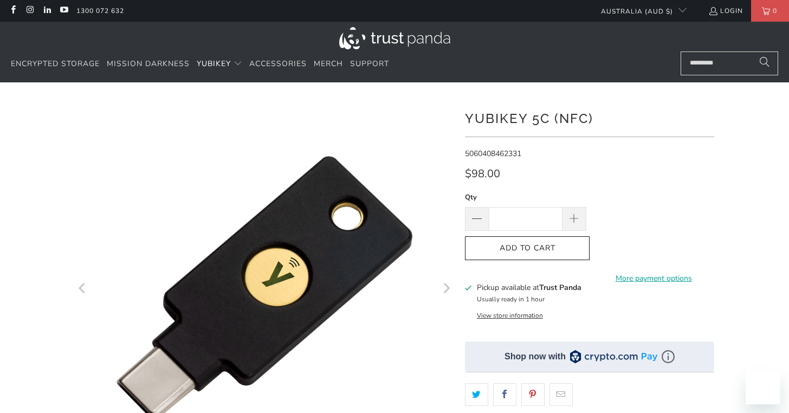  Describe the element at coordinates (482, 173) in the screenshot. I see `span: $98.00` at that location.